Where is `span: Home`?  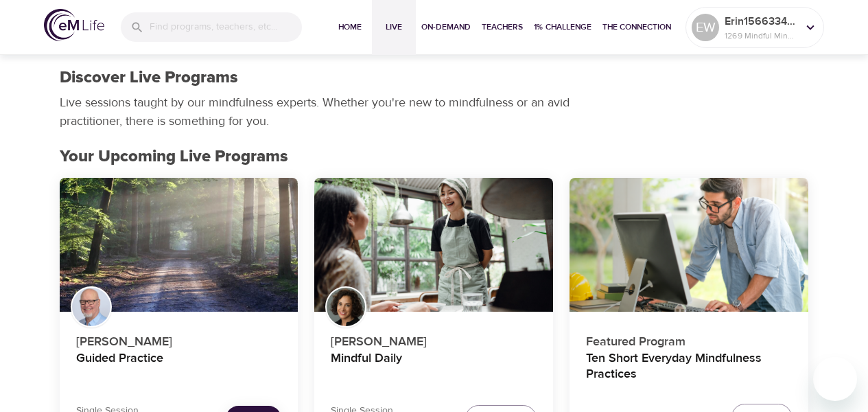
span: Home is located at coordinates (350, 27).